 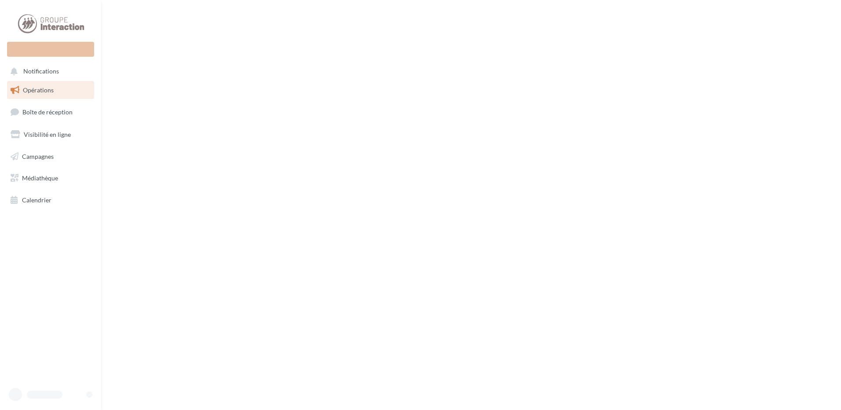 What do you see at coordinates (47, 112) in the screenshot?
I see `span: Boîte de réception` at bounding box center [47, 112].